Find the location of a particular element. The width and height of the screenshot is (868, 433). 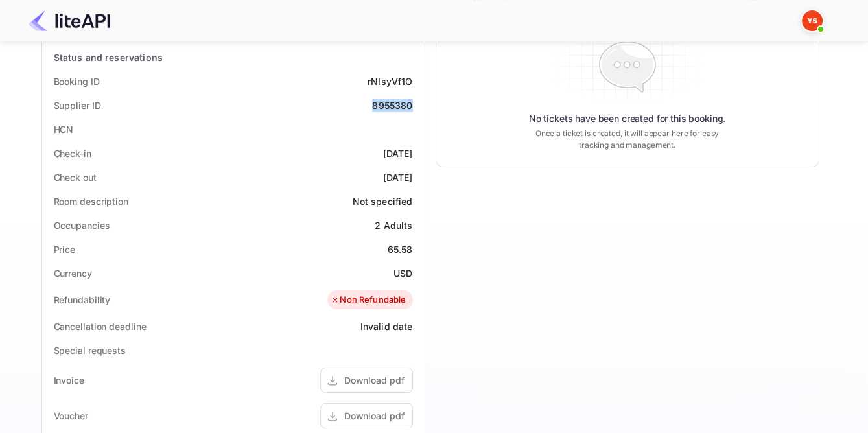

div: Booking ID is located at coordinates (76, 81).